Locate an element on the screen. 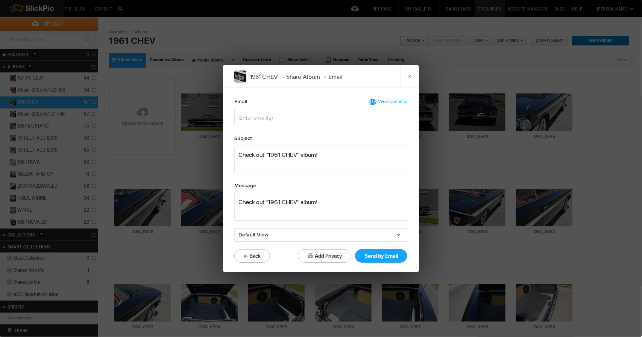  div: Email is located at coordinates (241, 102).